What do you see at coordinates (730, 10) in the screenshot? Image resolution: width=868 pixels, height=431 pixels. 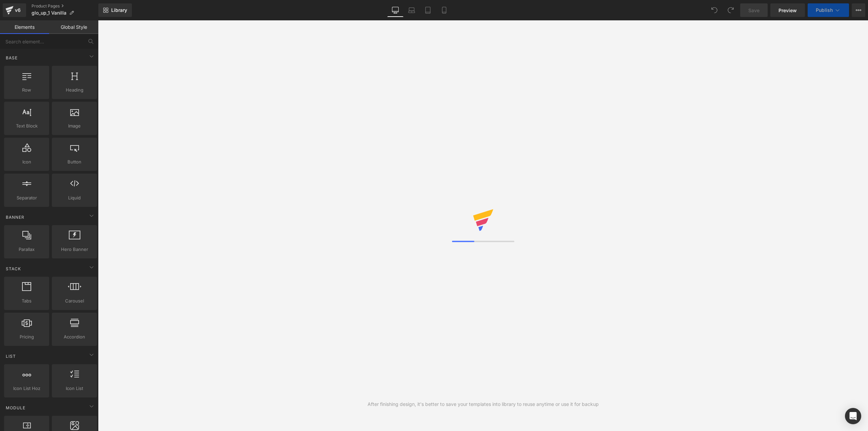 I see `button: Redo` at bounding box center [730, 10].